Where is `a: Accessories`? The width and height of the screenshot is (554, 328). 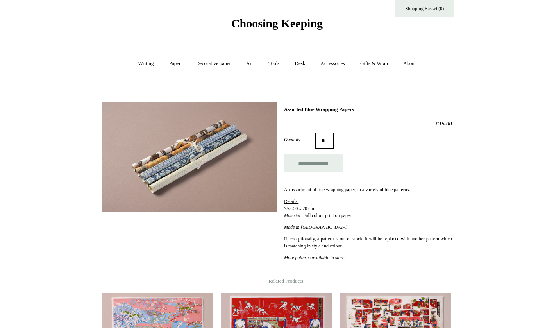 a: Accessories is located at coordinates (333, 63).